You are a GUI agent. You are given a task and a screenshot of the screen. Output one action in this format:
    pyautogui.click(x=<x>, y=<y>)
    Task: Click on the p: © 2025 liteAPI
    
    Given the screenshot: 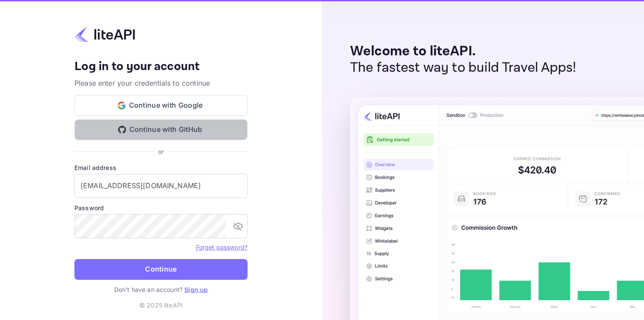 What is the action you would take?
    pyautogui.click(x=161, y=305)
    